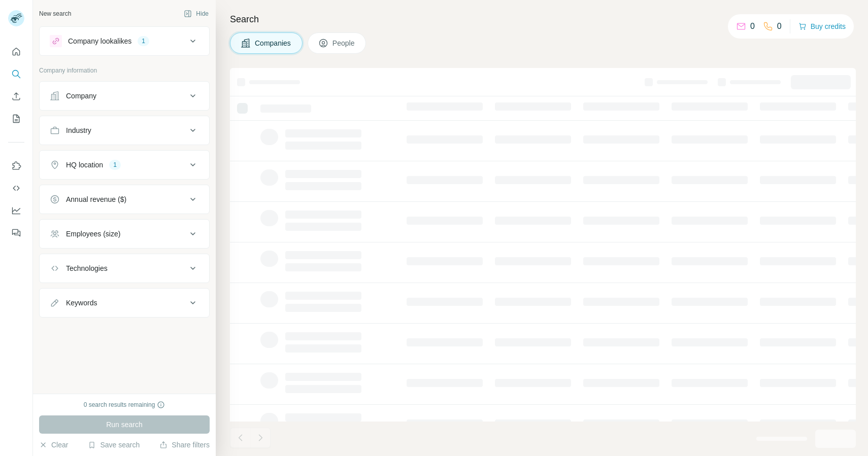  What do you see at coordinates (124, 165) in the screenshot?
I see `button: HQ location1` at bounding box center [124, 165].